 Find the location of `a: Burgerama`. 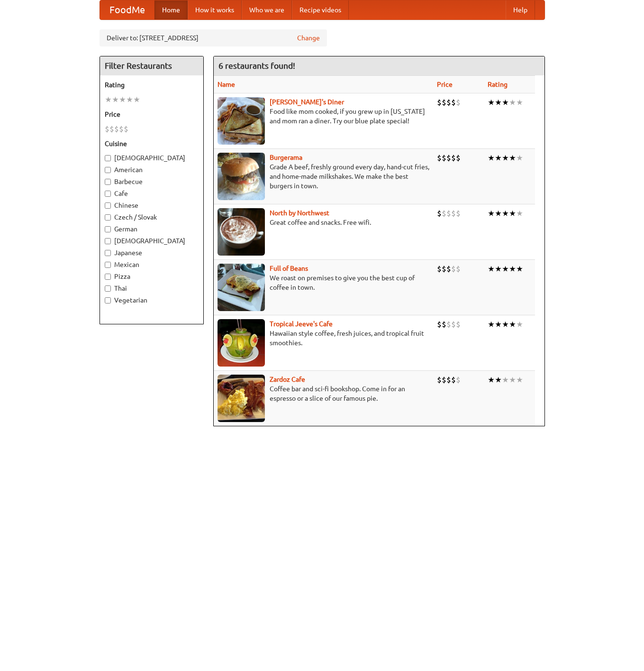

a: Burgerama is located at coordinates (286, 158).